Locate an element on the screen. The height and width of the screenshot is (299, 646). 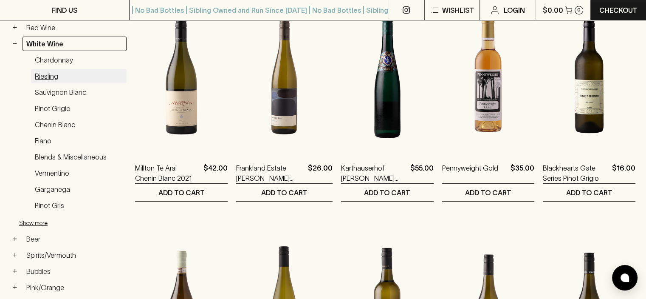
p: $42.00 is located at coordinates (215, 173).